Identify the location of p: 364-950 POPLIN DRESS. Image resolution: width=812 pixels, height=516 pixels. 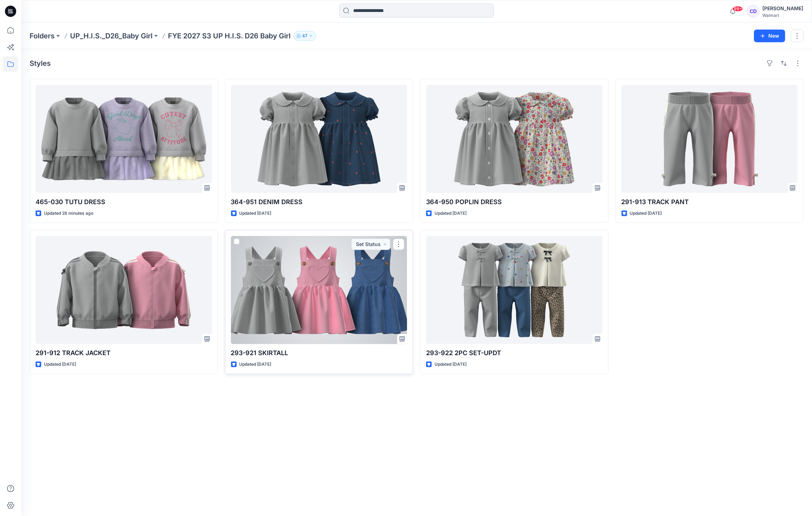
(514, 202).